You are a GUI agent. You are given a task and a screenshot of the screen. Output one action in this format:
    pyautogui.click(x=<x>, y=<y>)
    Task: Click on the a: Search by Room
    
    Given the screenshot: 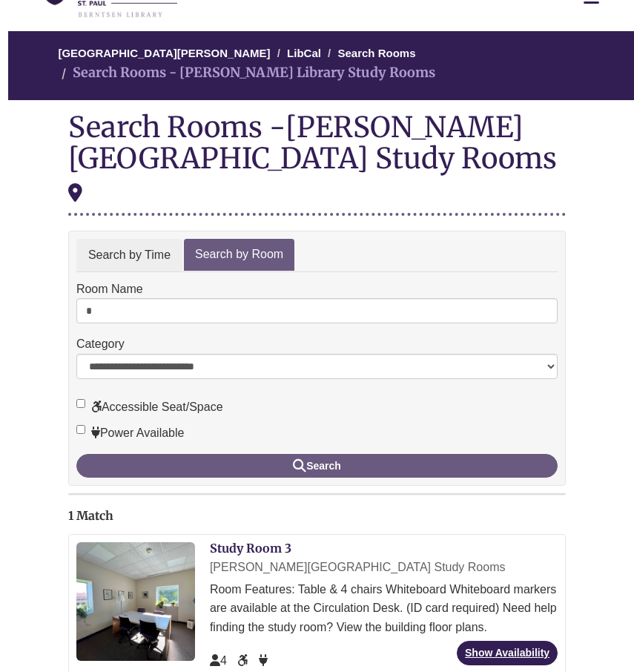 What is the action you would take?
    pyautogui.click(x=239, y=254)
    